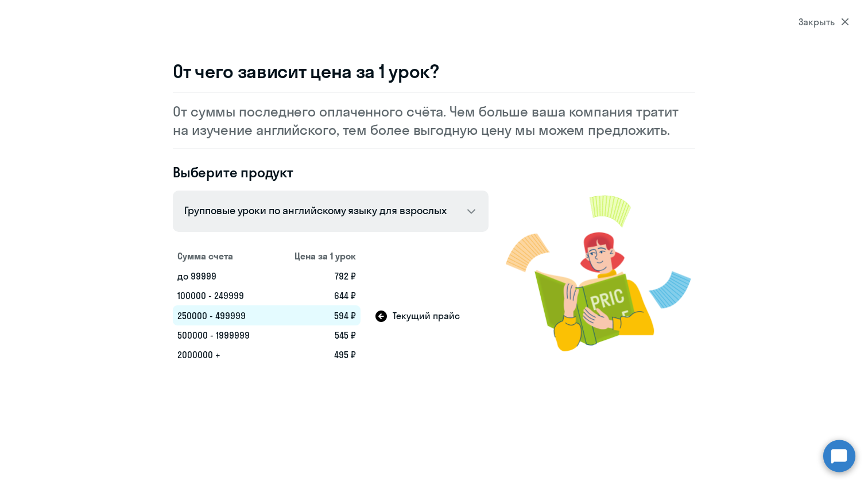  I want to click on td: до 99999, so click(222, 276).